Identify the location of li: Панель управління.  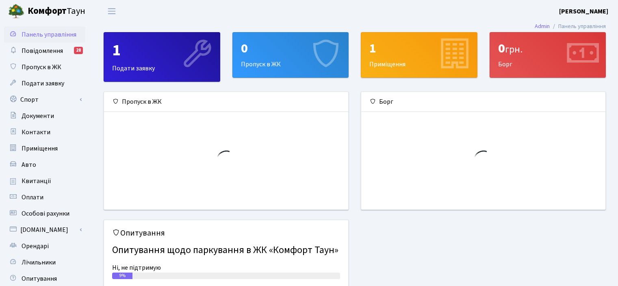
(578, 26).